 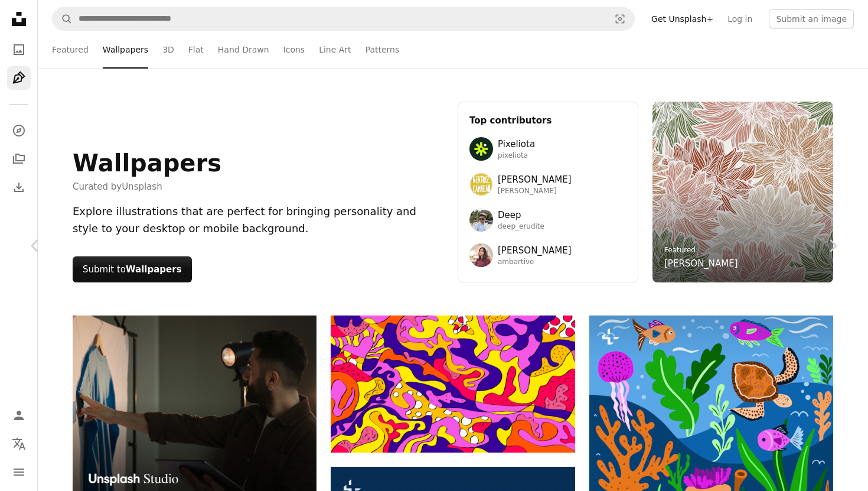 I want to click on button: Submit toWallpapers, so click(x=133, y=269).